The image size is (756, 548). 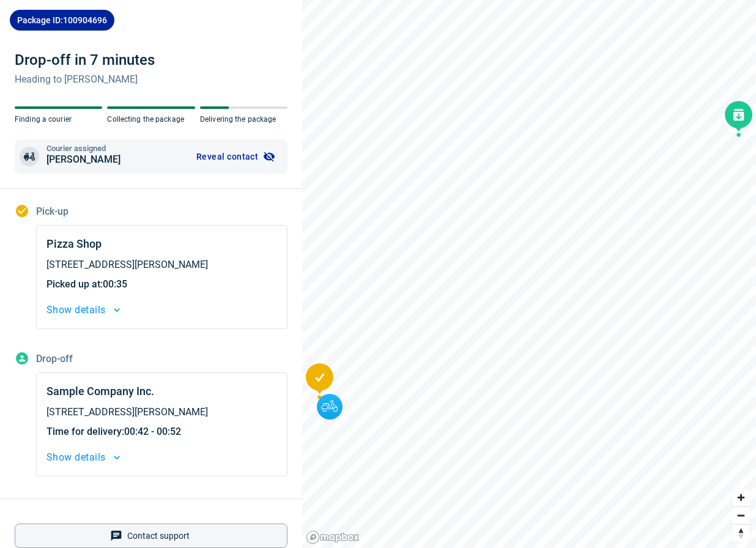 I want to click on span: 00:42 - 00:52, so click(x=152, y=431).